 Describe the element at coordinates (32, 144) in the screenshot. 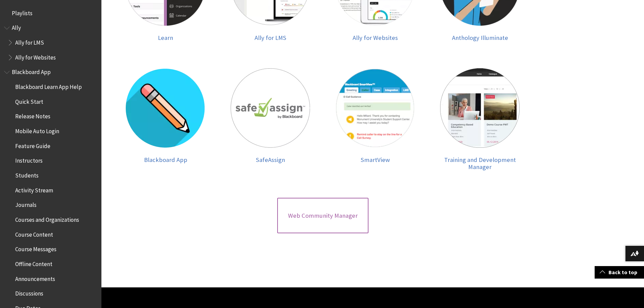

I see `span: Feature Guide` at that location.